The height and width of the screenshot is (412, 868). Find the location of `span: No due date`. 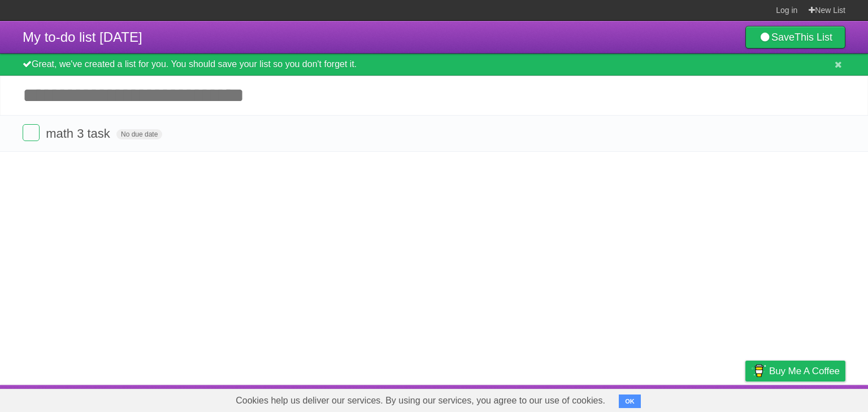

span: No due date is located at coordinates (139, 135).